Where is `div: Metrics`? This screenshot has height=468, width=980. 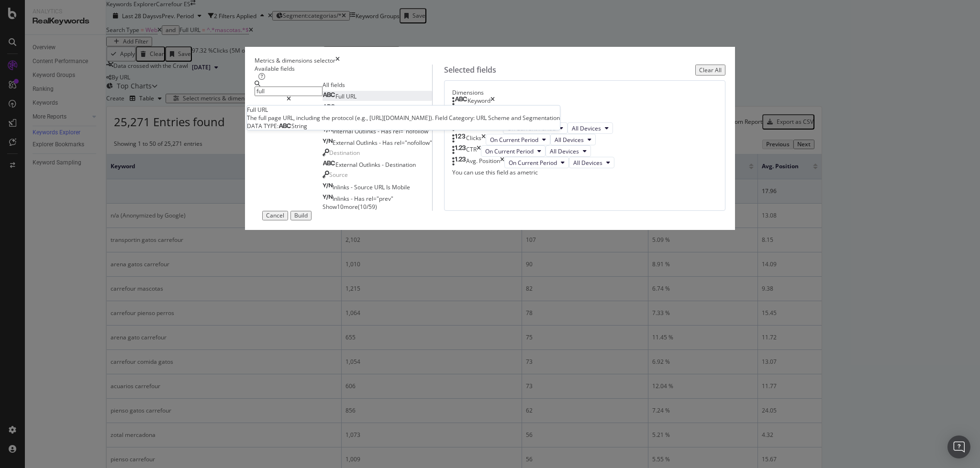
div: Metrics is located at coordinates (585, 118).